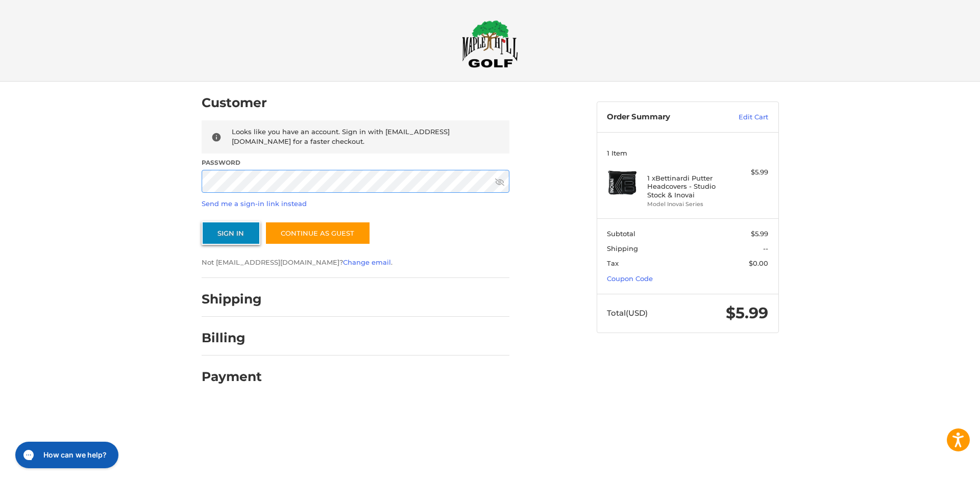 The width and height of the screenshot is (980, 482). Describe the element at coordinates (687, 153) in the screenshot. I see `h3: 1 Item` at that location.